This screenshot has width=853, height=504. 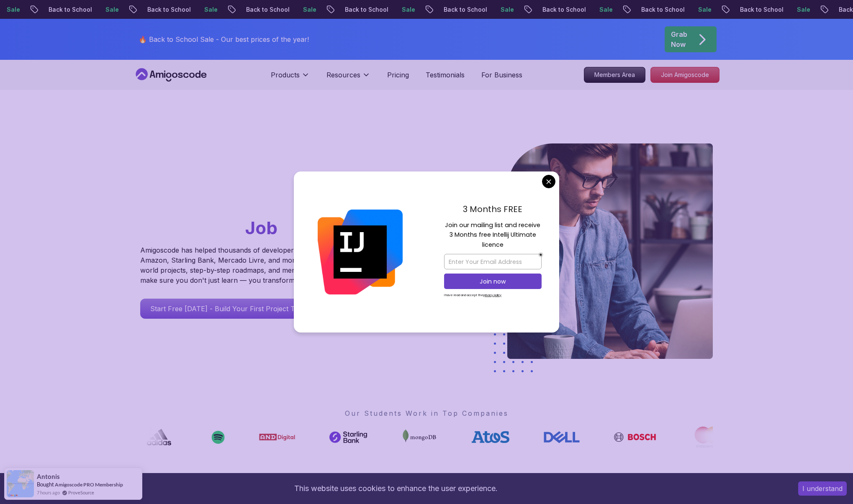 I want to click on p: Resources, so click(x=343, y=75).